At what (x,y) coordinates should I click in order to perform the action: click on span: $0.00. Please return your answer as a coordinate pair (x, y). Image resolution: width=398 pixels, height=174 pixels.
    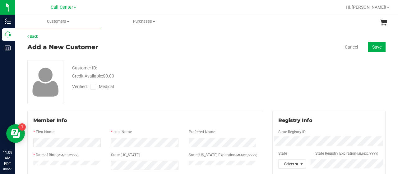
    Looking at the image, I should click on (108, 76).